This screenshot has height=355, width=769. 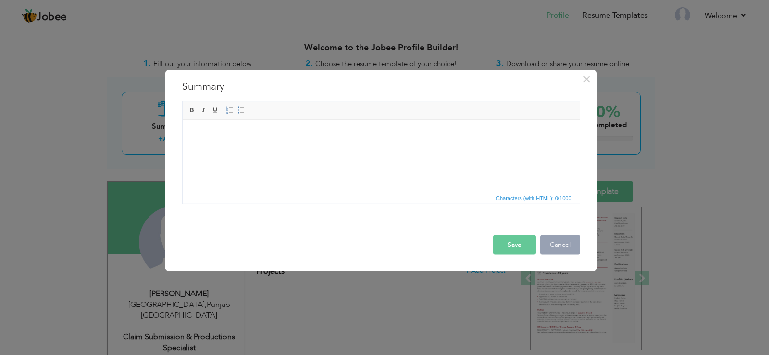 I want to click on button: Save, so click(x=514, y=245).